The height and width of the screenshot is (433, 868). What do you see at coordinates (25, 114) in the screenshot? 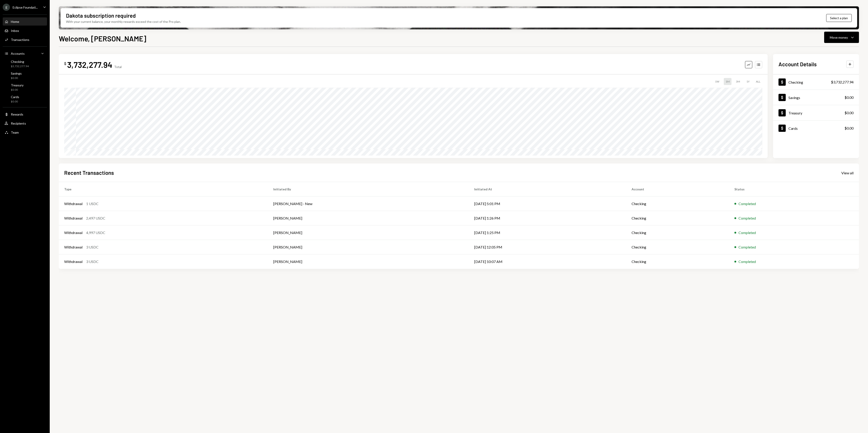
I see `a: Rewards` at bounding box center [25, 114].